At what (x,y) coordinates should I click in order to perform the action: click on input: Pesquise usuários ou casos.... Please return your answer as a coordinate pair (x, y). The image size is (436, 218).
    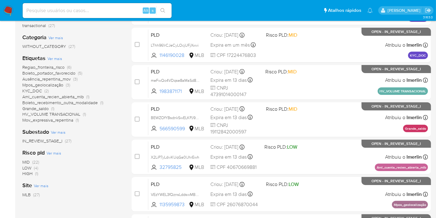
    Looking at the image, I should click on (97, 11).